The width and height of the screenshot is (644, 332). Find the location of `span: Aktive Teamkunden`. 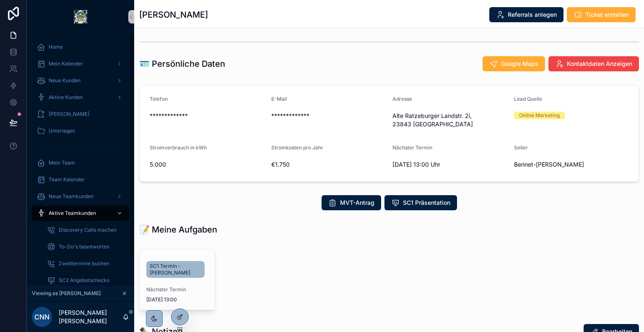

span: Aktive Teamkunden is located at coordinates (72, 213).